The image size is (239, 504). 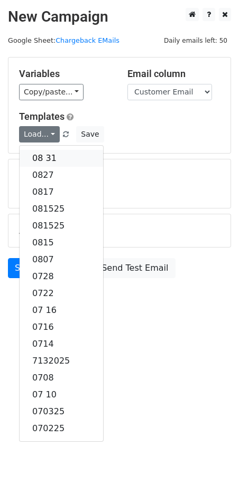 I want to click on a: 0815, so click(x=61, y=243).